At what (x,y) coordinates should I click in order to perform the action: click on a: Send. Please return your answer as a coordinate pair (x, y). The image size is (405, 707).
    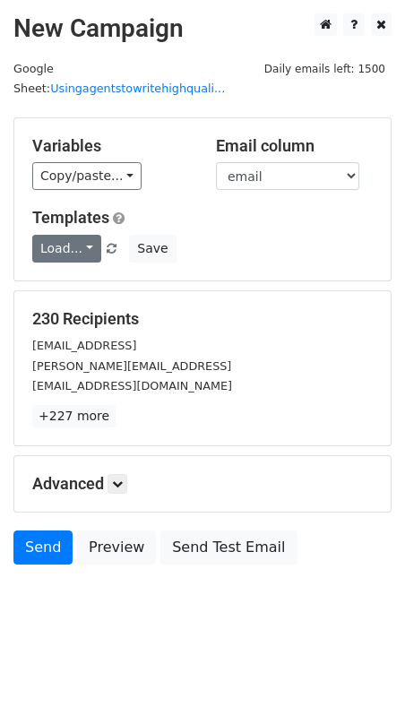
    Looking at the image, I should click on (43, 548).